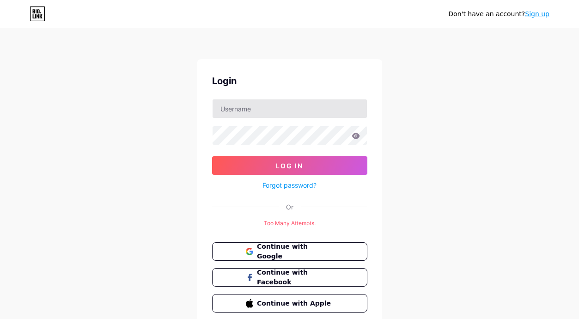 The image size is (579, 319). I want to click on input: Username, so click(290, 109).